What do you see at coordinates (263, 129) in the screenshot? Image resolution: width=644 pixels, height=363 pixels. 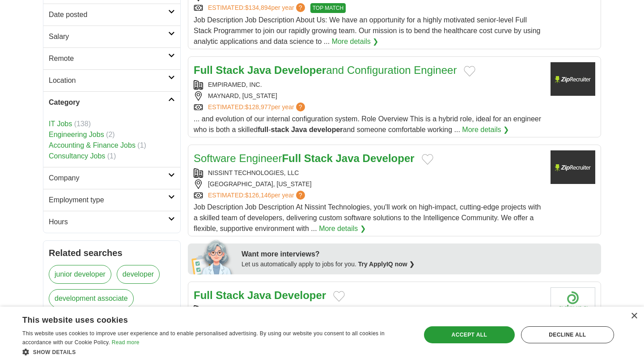 I see `strong: full` at bounding box center [263, 129].